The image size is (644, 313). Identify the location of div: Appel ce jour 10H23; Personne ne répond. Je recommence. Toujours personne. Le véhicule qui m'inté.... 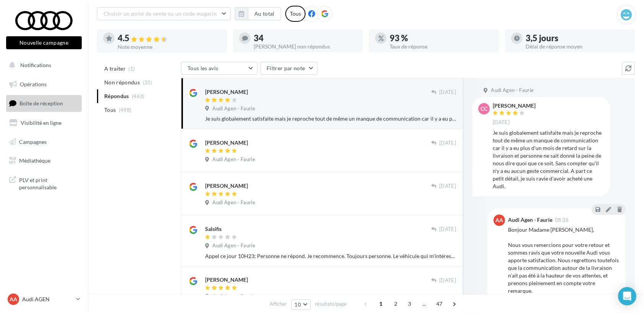
(331, 256).